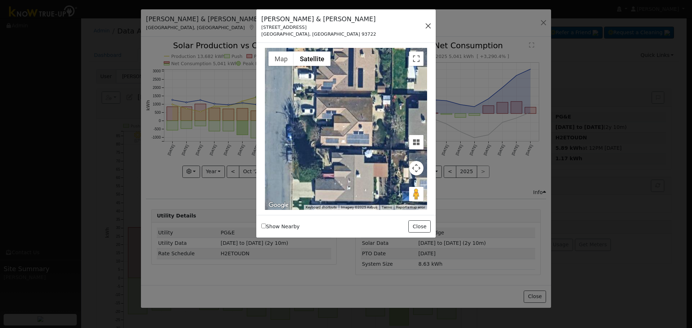  Describe the element at coordinates (416, 59) in the screenshot. I see `button: Toggle fullscreen view` at that location.